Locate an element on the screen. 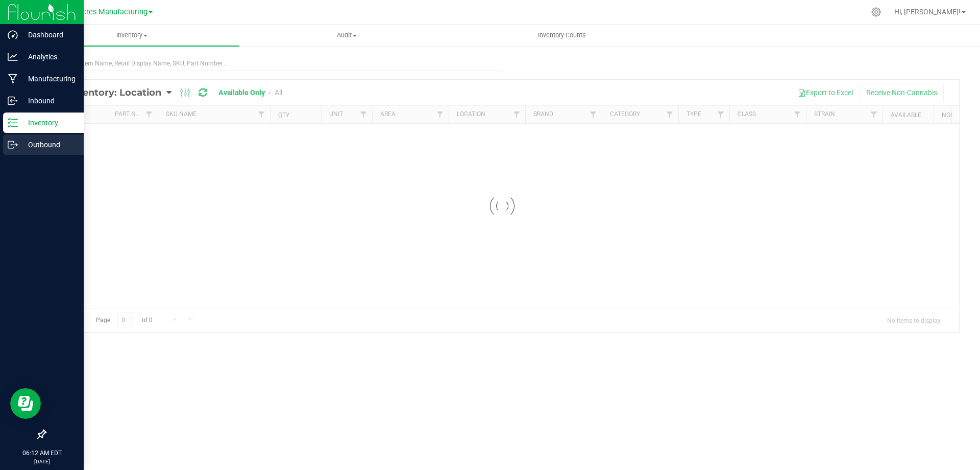 The height and width of the screenshot is (470, 980). span: Green Acres Manufacturing is located at coordinates (101, 12).